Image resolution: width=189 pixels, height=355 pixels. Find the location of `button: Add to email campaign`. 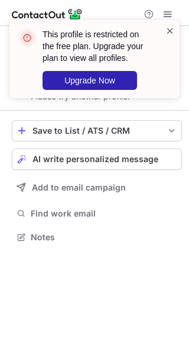

button: Add to email campaign is located at coordinates (97, 188).